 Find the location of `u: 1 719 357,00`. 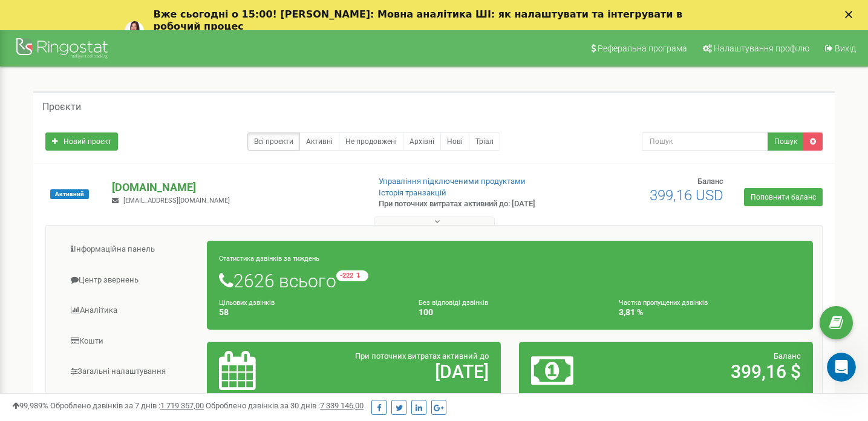

u: 1 719 357,00 is located at coordinates (182, 405).